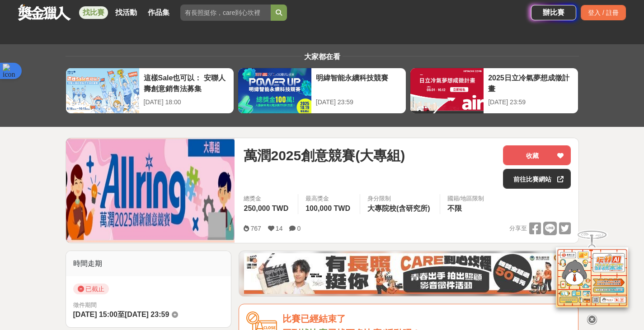 The height and width of the screenshot is (330, 644). What do you see at coordinates (537, 179) in the screenshot?
I see `a: 前往比賽網站` at bounding box center [537, 179].